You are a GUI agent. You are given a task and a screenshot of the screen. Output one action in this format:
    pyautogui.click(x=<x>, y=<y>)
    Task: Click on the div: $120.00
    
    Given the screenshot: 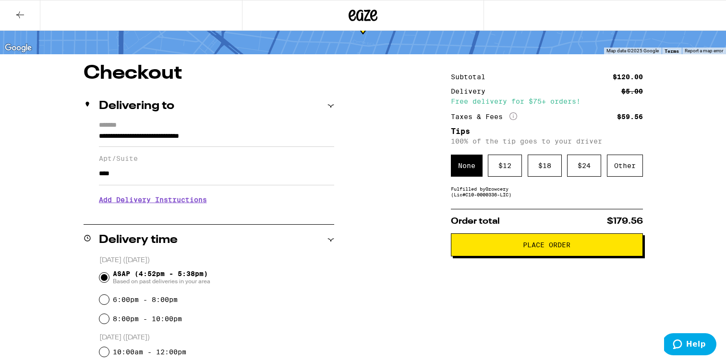 What is the action you would take?
    pyautogui.click(x=628, y=77)
    